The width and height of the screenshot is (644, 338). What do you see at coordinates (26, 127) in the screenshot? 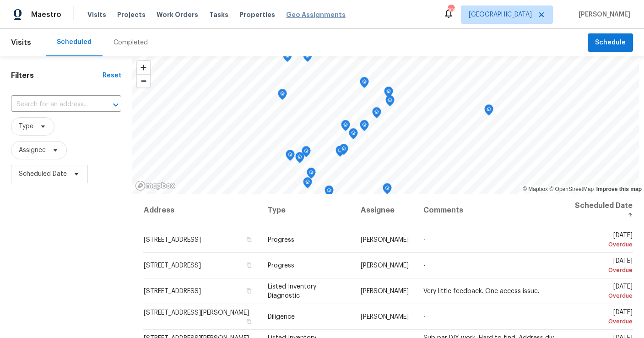
I see `span: Type` at bounding box center [26, 127].